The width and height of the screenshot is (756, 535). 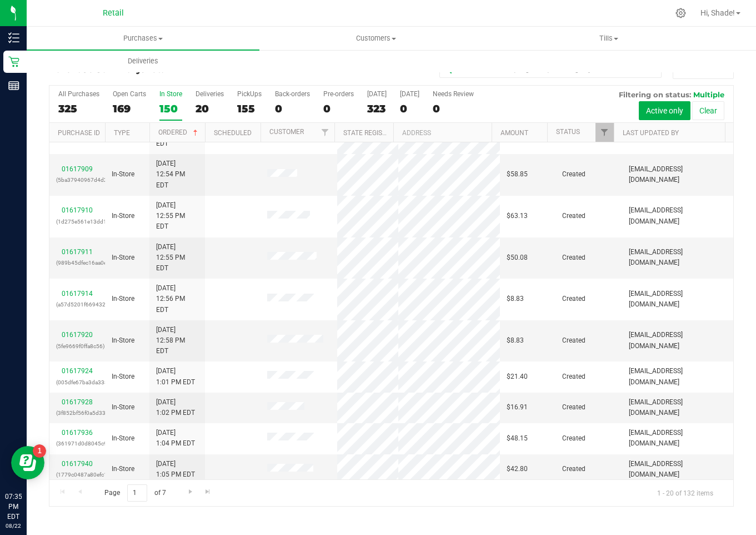 I want to click on div: 150, so click(x=171, y=108).